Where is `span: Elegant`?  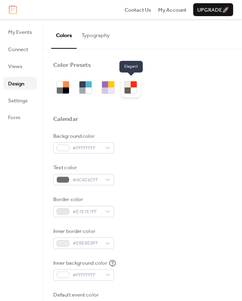 span: Elegant is located at coordinates (131, 67).